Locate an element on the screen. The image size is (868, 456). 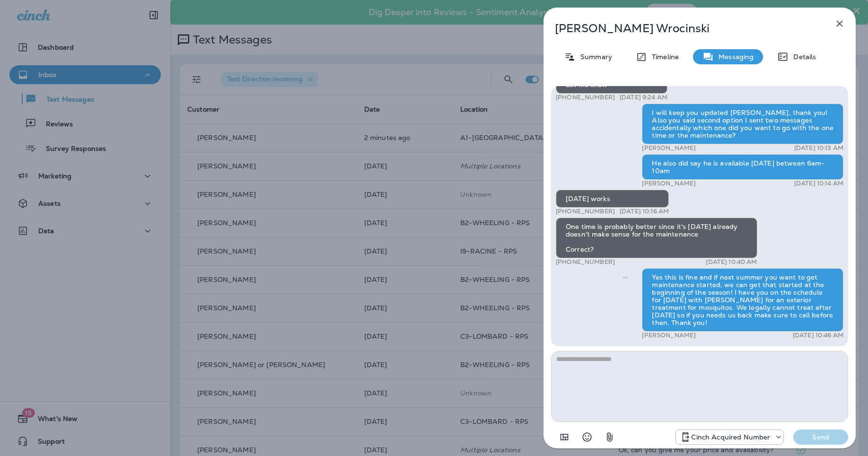
span: Sent is located at coordinates (625, 277).